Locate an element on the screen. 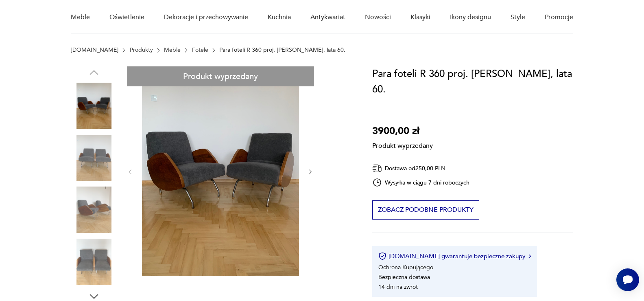  img: Ikona strzałki w prawo is located at coordinates (530, 256).